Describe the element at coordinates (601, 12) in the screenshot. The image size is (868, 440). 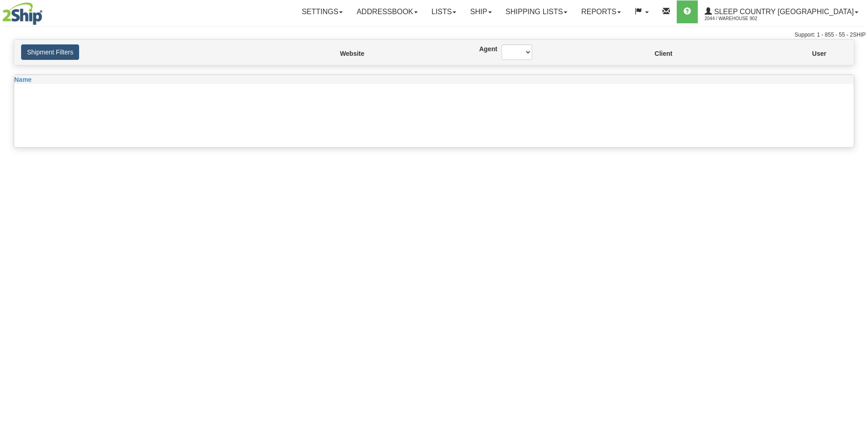
I see `a: Reports` at that location.